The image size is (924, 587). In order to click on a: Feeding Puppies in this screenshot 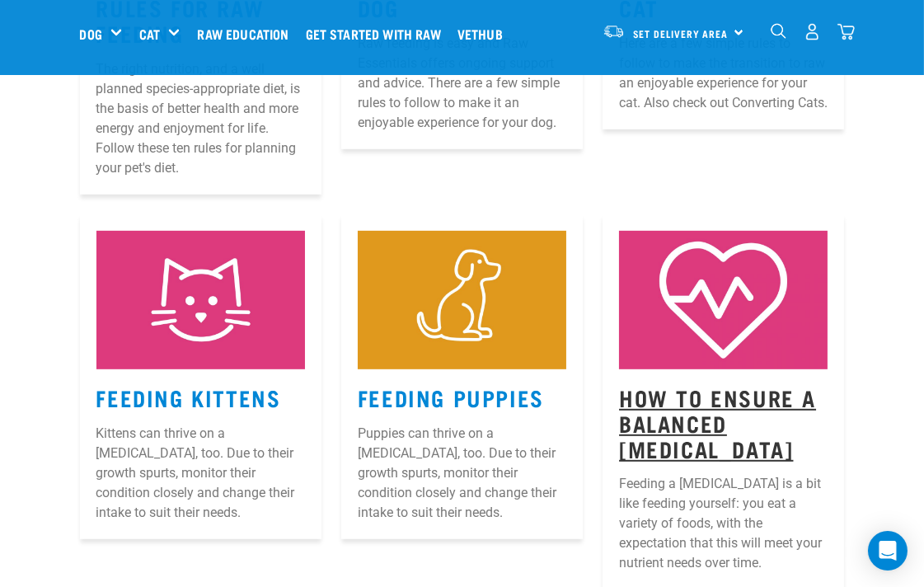, I will do `click(451, 396)`.